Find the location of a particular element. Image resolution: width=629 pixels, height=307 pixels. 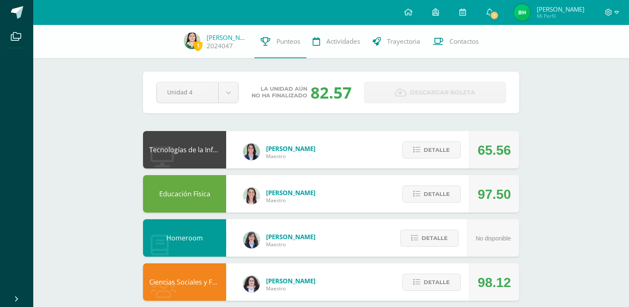

img: ba02aa29de7e60e5f6614f4096ff8928.png is located at coordinates (252, 284).